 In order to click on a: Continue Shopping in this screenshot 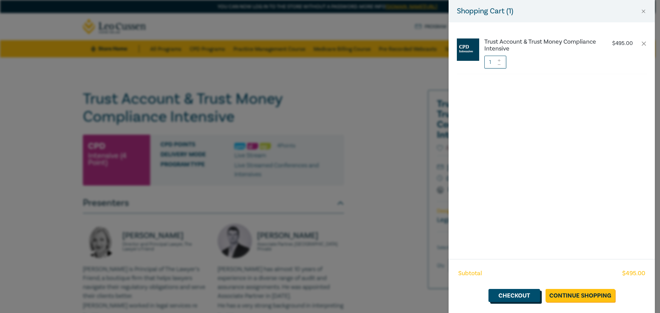, I will do `click(580, 296)`.